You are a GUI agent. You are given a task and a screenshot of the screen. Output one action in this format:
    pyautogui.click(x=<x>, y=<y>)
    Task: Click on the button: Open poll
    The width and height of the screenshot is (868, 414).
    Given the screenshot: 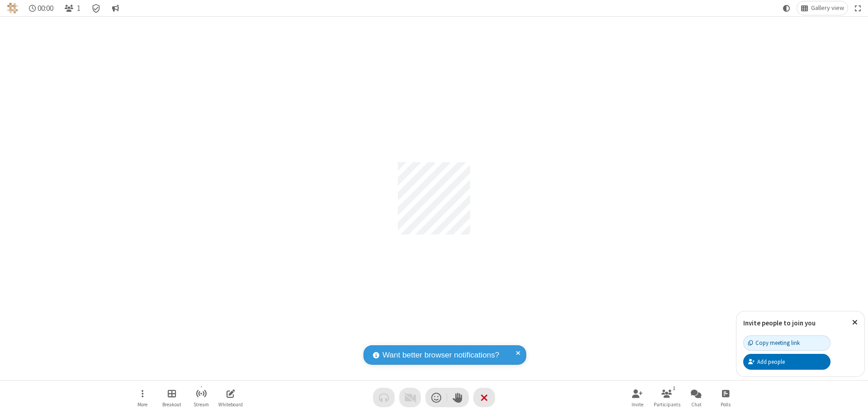 What is the action you would take?
    pyautogui.click(x=726, y=397)
    